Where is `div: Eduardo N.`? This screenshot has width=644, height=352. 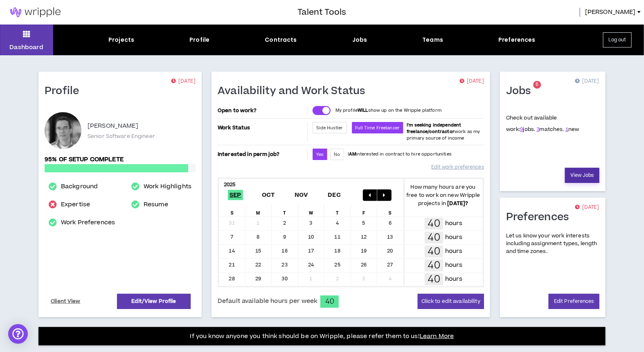 div: Eduardo N. is located at coordinates (63, 131).